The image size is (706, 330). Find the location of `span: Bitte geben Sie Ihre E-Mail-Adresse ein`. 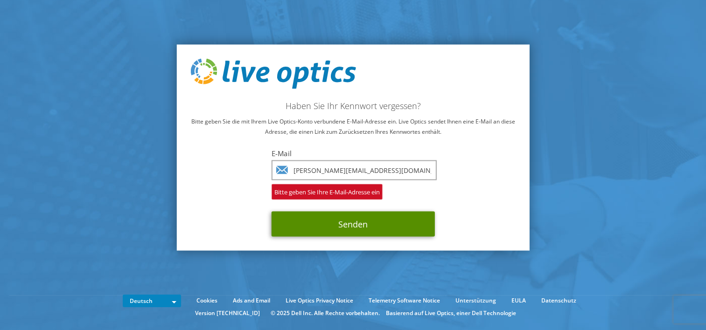

span: Bitte geben Sie Ihre E-Mail-Adresse ein is located at coordinates (327, 192).